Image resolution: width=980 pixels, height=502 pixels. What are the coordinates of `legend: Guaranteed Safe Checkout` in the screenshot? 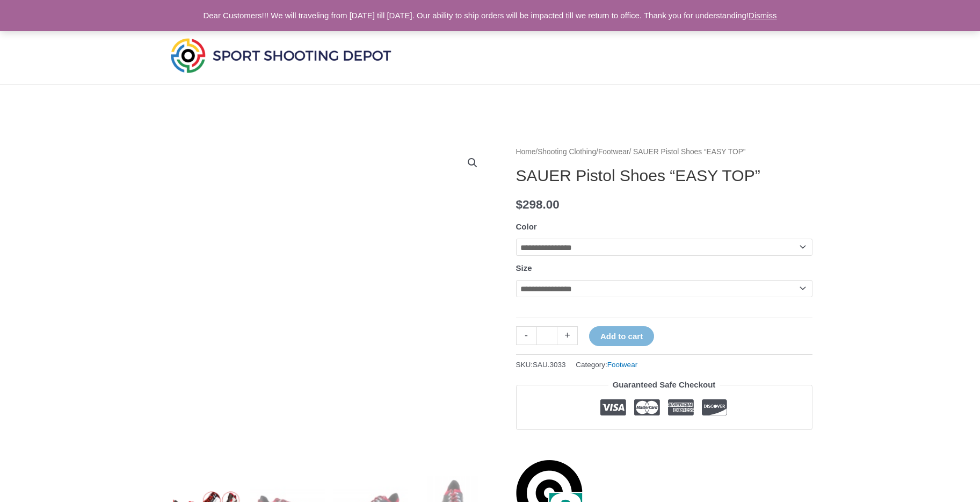 It's located at (664, 385).